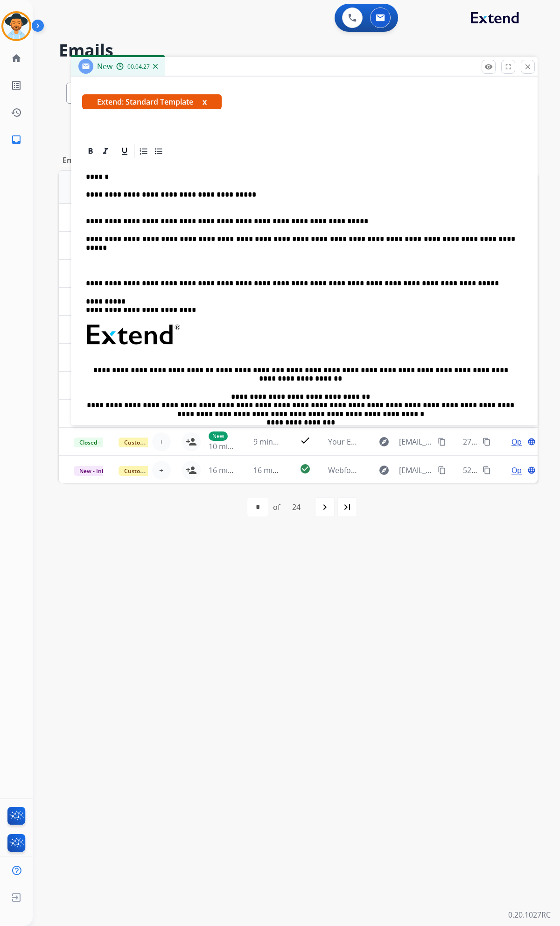 The width and height of the screenshot is (560, 926). What do you see at coordinates (17, 85) in the screenshot?
I see `mat-icon: list_alt` at bounding box center [17, 85].